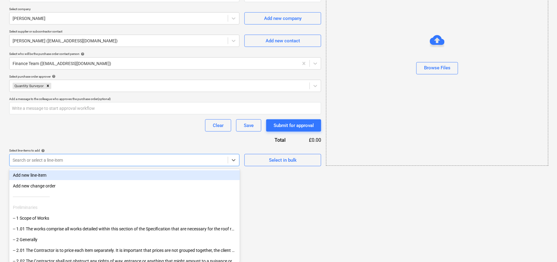 Image resolution: width=557 pixels, height=262 pixels. What do you see at coordinates (283, 18) in the screenshot?
I see `button: Add new company` at bounding box center [283, 18].